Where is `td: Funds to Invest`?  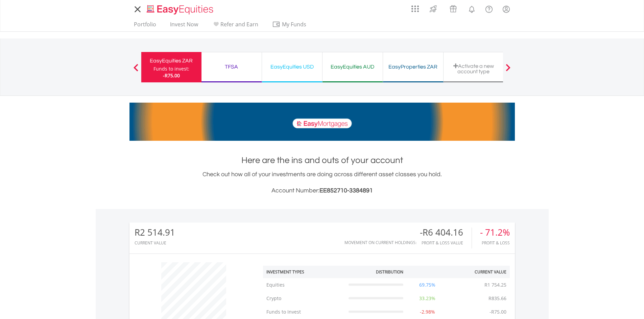
td: Funds to Invest is located at coordinates (304, 312).